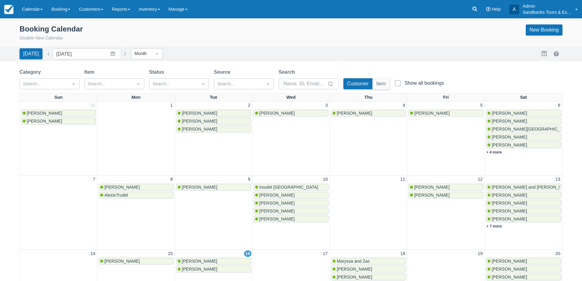 The height and width of the screenshot is (281, 582). I want to click on input: Name, ID, Email..., so click(305, 84).